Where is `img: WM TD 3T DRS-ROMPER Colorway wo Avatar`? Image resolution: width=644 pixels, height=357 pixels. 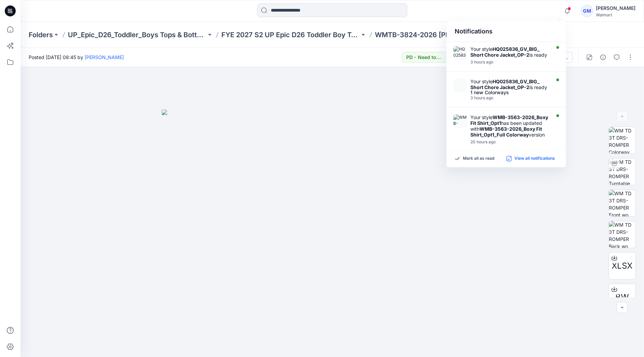 img: WM TD 3T DRS-ROMPER Colorway wo Avatar is located at coordinates (622, 140).